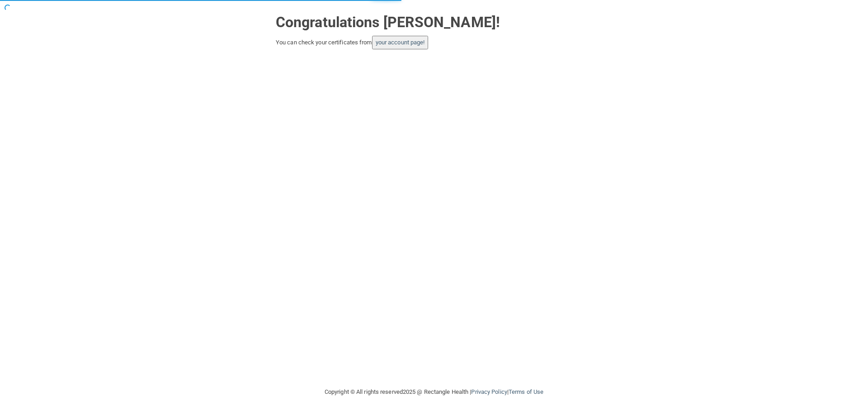 The image size is (868, 416). I want to click on a: your account page!, so click(400, 42).